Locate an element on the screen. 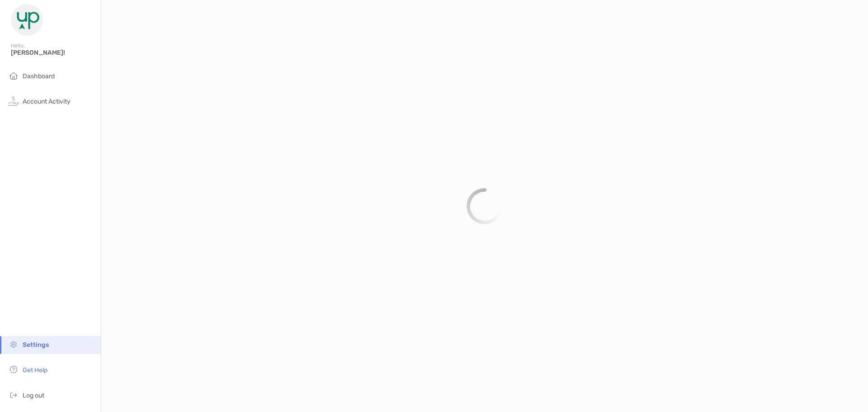 The image size is (868, 412). img: household icon is located at coordinates (13, 76).